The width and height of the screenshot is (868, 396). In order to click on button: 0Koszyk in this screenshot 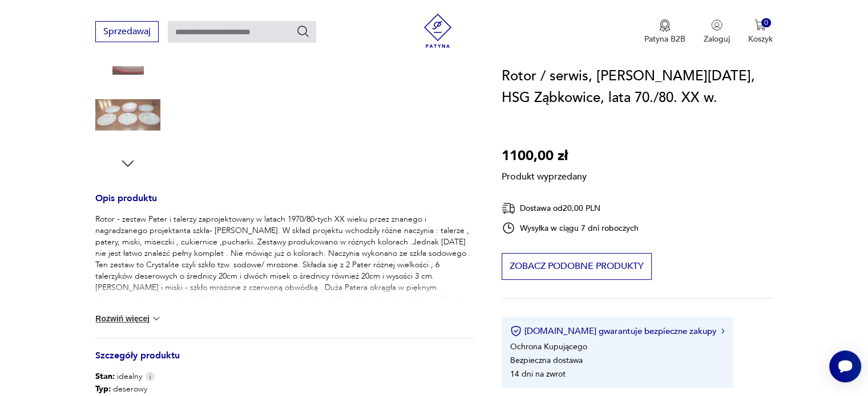, I will do `click(760, 32)`.